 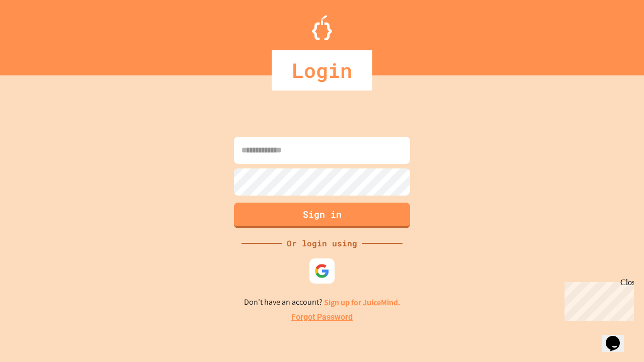 What do you see at coordinates (322, 271) in the screenshot?
I see `img: google-icon.svg` at bounding box center [322, 271].